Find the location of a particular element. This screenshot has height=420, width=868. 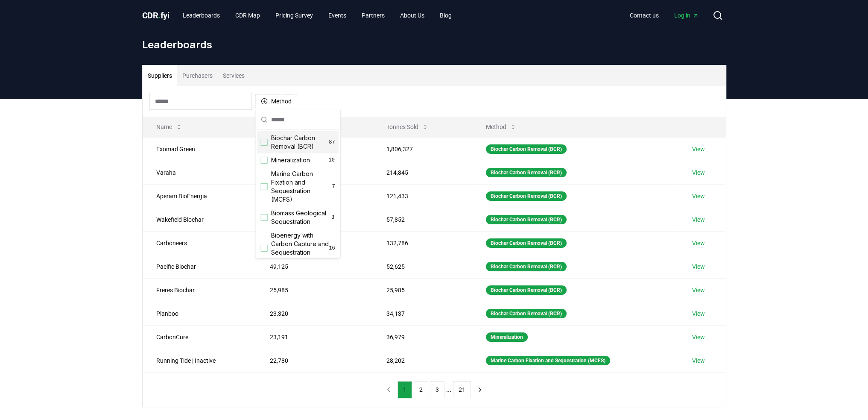

span: CDR fyi is located at coordinates (156, 15).